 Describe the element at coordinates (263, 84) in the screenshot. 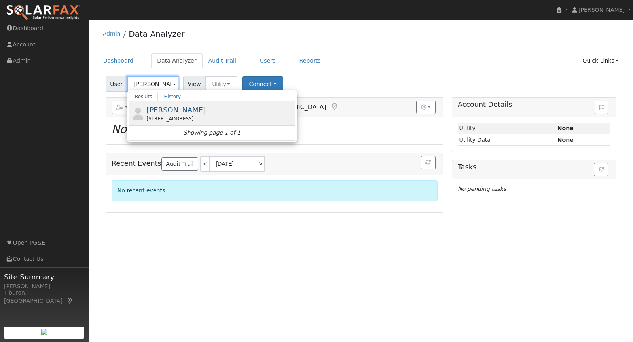

I see `button: Connect` at that location.